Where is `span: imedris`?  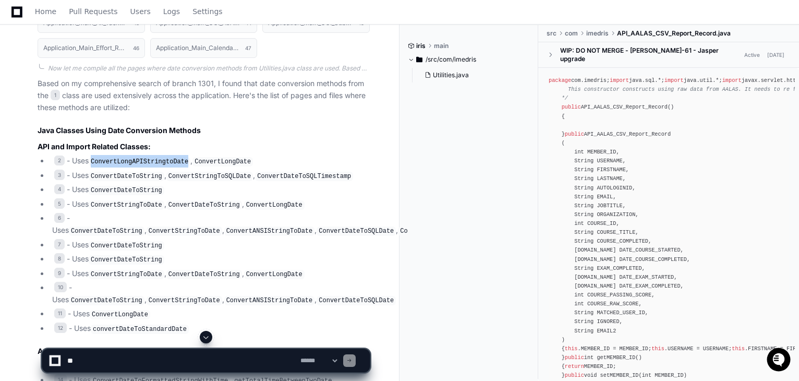
span: imedris is located at coordinates (597, 33).